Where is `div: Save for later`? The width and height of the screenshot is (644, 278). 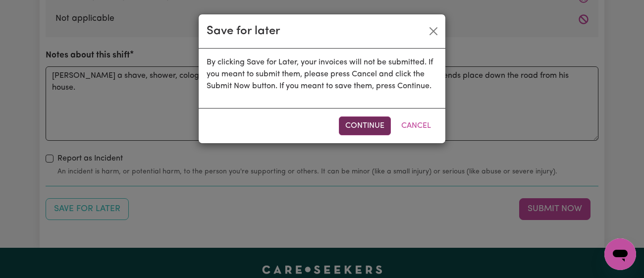
div: Save for later is located at coordinates (243, 31).